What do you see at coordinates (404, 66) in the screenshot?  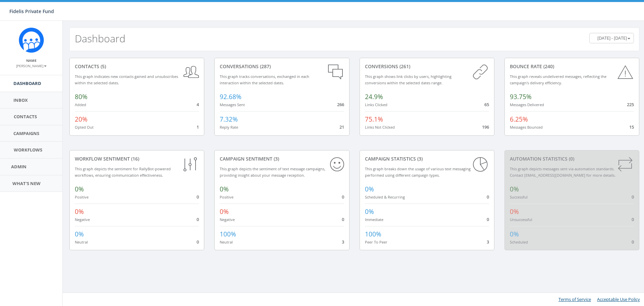 I see `span: (261)` at bounding box center [404, 66].